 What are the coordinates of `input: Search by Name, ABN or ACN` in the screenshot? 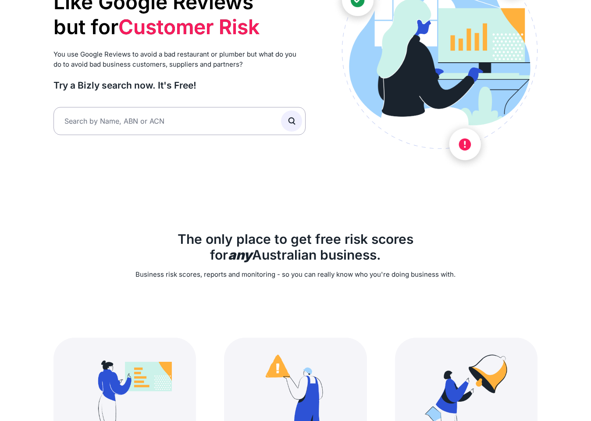 It's located at (179, 121).